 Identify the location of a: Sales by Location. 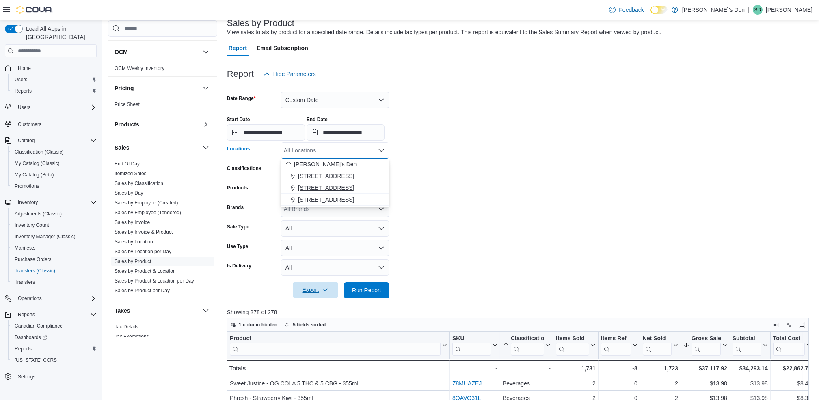
(134, 242).